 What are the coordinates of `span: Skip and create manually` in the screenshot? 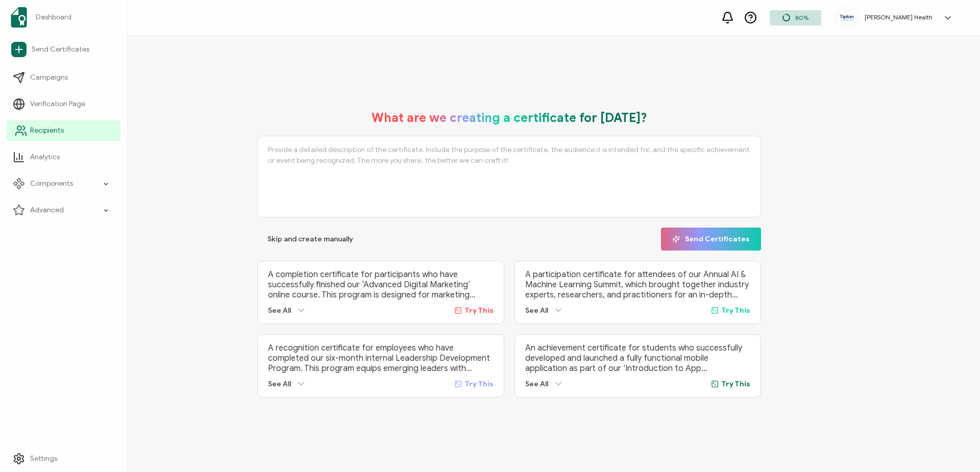 It's located at (310, 239).